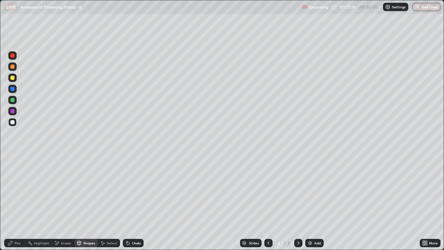 Image resolution: width=444 pixels, height=250 pixels. Describe the element at coordinates (112, 243) in the screenshot. I see `div: Select` at that location.